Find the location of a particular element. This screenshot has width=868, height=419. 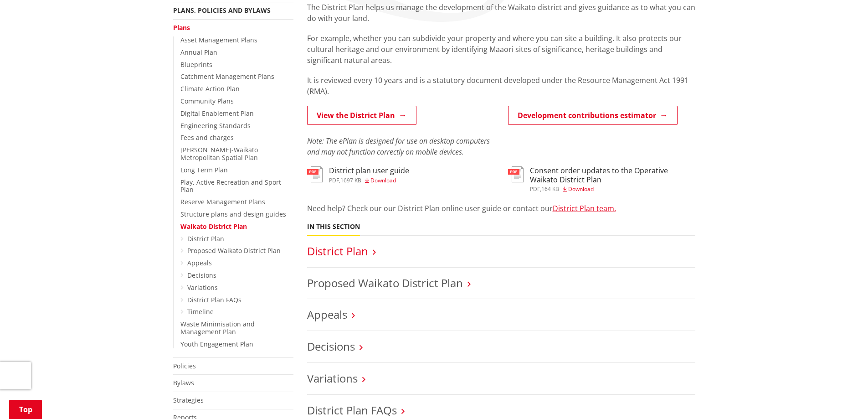

a: Reserve Management Plans is located at coordinates (223, 202).